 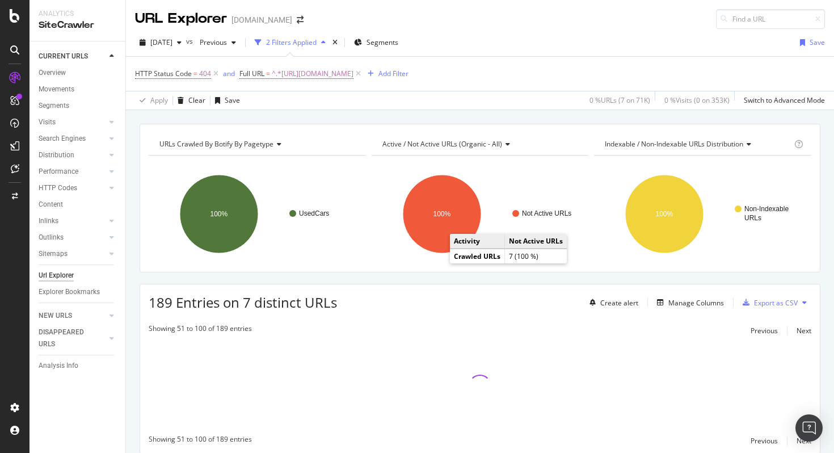 What do you see at coordinates (151, 100) in the screenshot?
I see `button: Apply` at bounding box center [151, 100].